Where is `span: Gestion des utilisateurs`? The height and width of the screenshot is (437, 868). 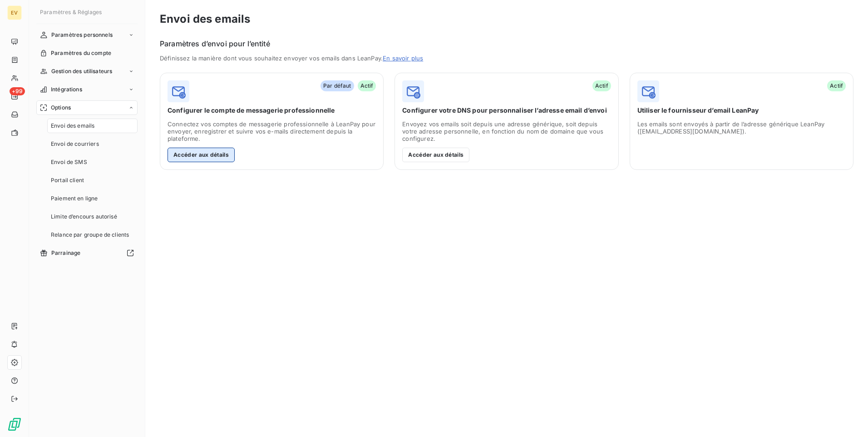 span: Gestion des utilisateurs is located at coordinates (81, 71).